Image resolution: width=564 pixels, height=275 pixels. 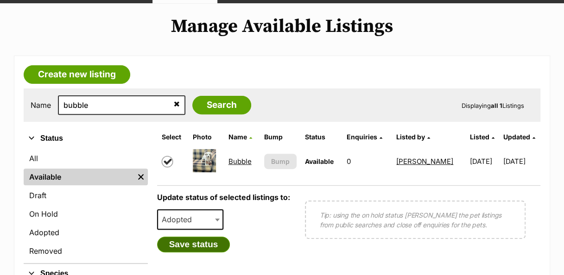 I want to click on a: Listed by, so click(x=413, y=137).